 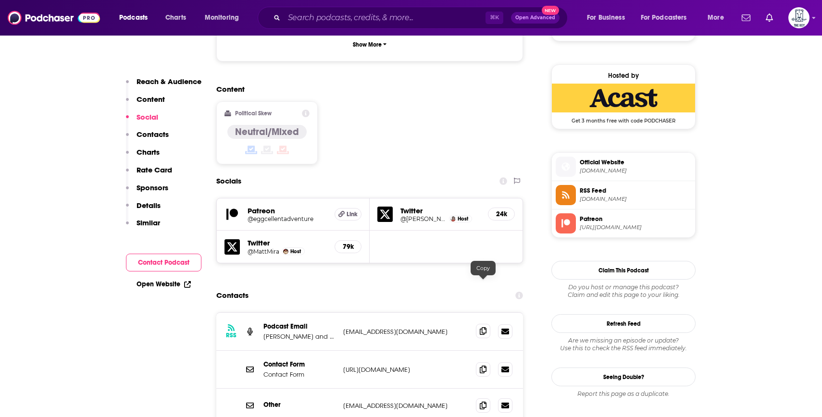 What do you see at coordinates (145, 103) in the screenshot?
I see `button: Content` at bounding box center [145, 103].